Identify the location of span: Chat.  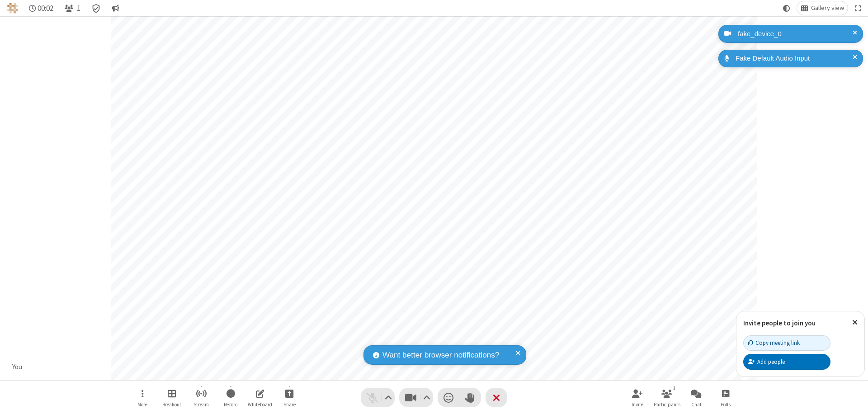
(696, 405).